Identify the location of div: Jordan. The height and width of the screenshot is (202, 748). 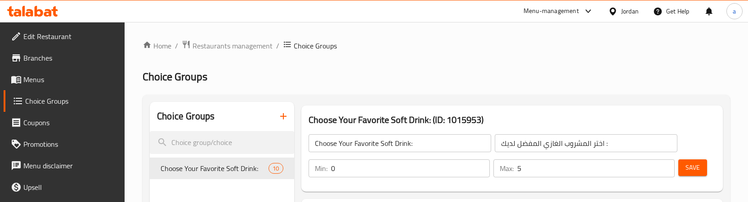
(630, 11).